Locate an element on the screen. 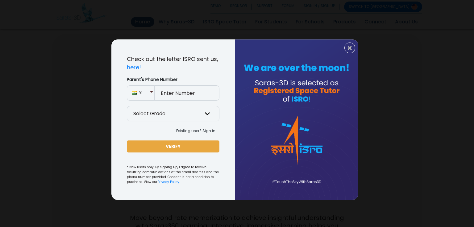 This screenshot has width=474, height=227. small: * New users only. By signing up, I agree to receive recurring communications at the email address... is located at coordinates (173, 175).